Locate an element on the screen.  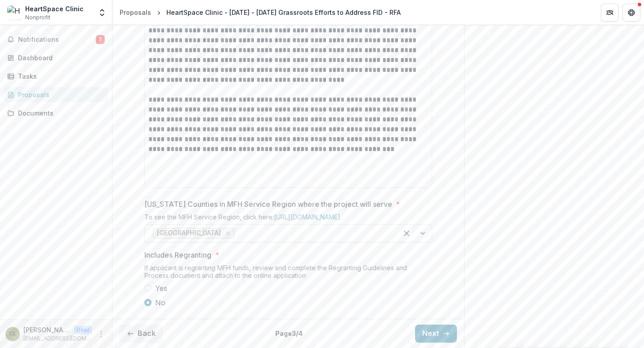
button: Next is located at coordinates (436, 334).